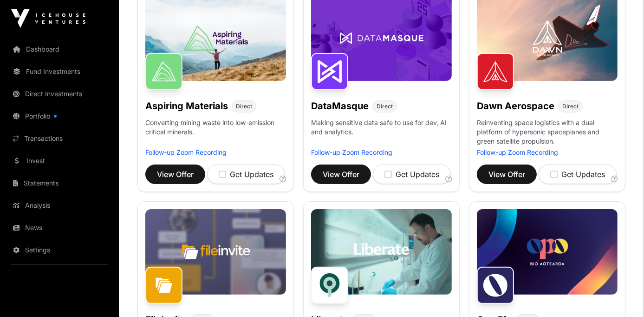 This screenshot has height=317, width=644. What do you see at coordinates (330, 72) in the screenshot?
I see `img: DataMasque` at bounding box center [330, 72].